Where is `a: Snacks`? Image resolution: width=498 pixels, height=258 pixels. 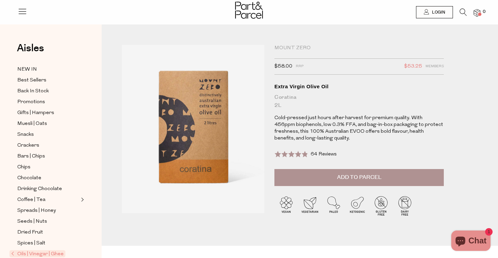
a: Snacks is located at coordinates (48, 134).